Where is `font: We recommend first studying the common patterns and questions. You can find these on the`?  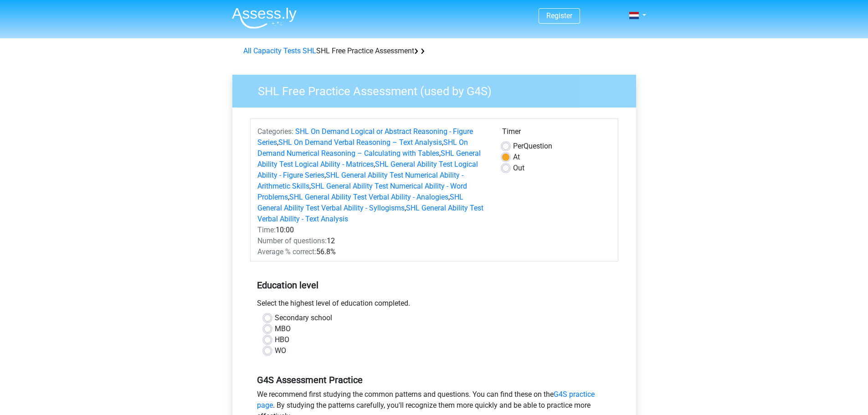 font: We recommend first studying the common patterns and questions. You can find these on the is located at coordinates (405, 394).